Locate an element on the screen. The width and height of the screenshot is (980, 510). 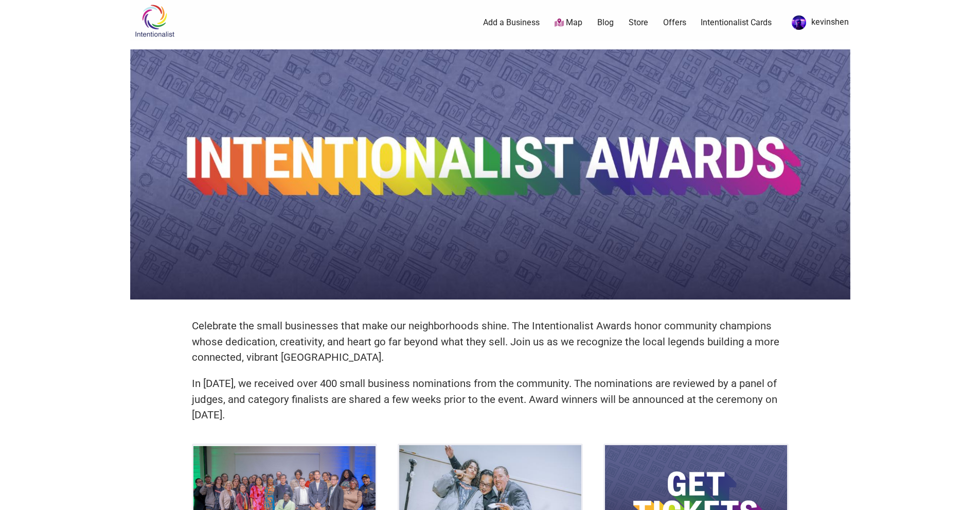
a: Blog is located at coordinates (606, 23).